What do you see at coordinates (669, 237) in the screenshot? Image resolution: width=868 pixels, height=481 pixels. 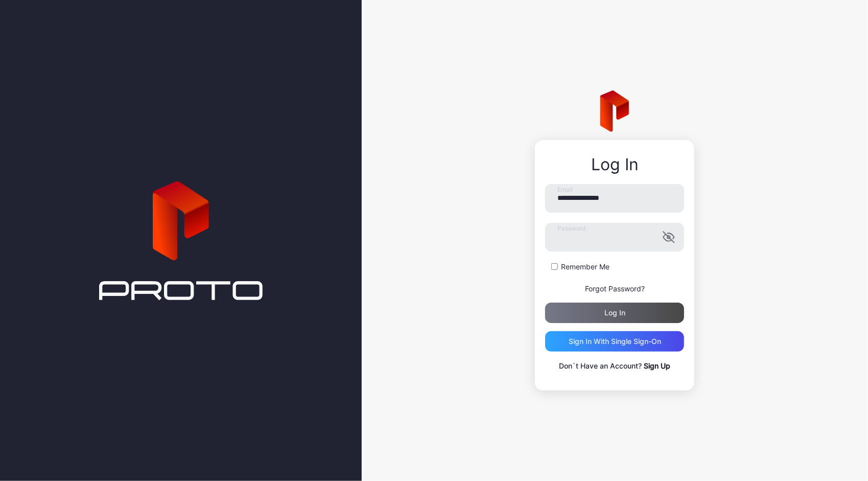 I see `button: Password` at bounding box center [669, 237].